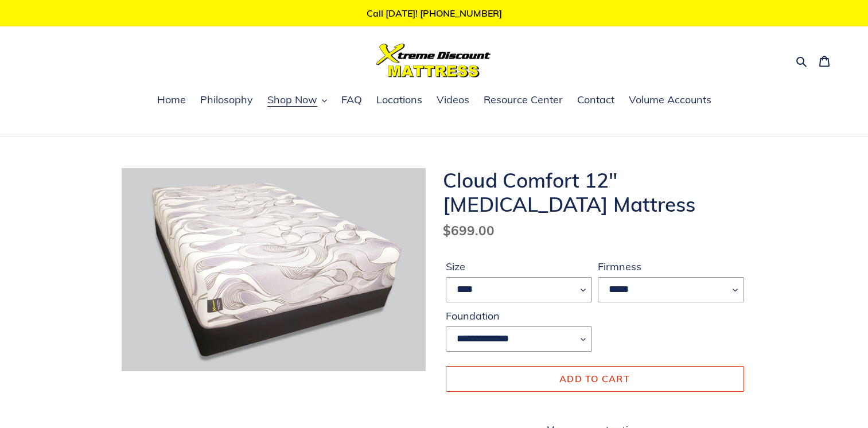 The image size is (868, 428). What do you see at coordinates (518, 316) in the screenshot?
I see `label: Foundation` at bounding box center [518, 316].